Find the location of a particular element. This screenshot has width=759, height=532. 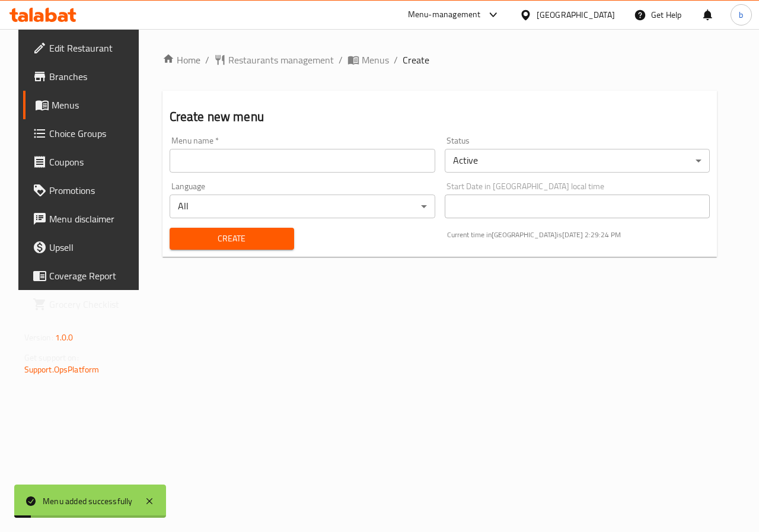

span: Coupons is located at coordinates (93, 162).